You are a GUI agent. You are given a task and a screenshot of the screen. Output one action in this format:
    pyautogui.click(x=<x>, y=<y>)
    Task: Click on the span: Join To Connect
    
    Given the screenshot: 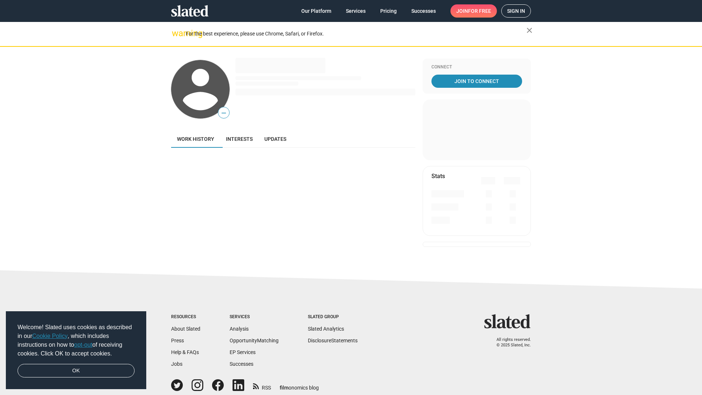 What is the action you would take?
    pyautogui.click(x=477, y=81)
    